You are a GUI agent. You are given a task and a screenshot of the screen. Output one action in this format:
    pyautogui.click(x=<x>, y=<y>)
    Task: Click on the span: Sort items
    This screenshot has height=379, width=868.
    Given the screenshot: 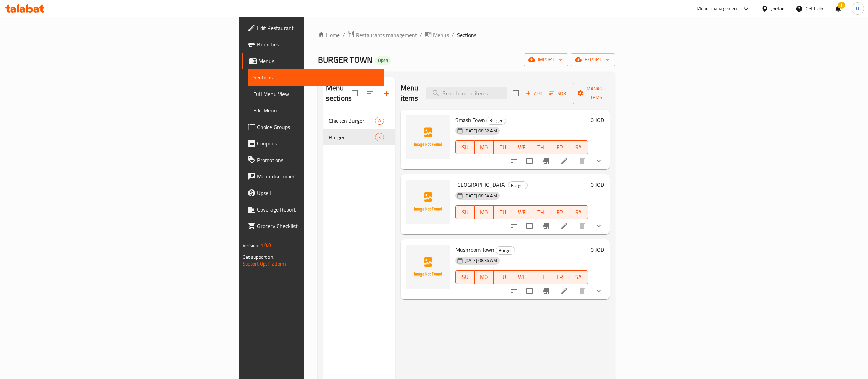 What is the action you would take?
    pyautogui.click(x=559, y=93)
    